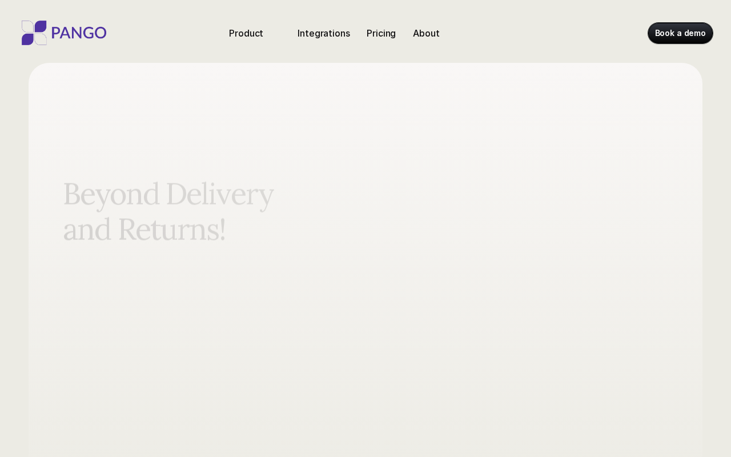 Image resolution: width=731 pixels, height=457 pixels. What do you see at coordinates (153, 307) in the screenshot?
I see `p: Deliver a seamless, branded journey: From shipping and tracking to hassle-free return.` at bounding box center [153, 307].